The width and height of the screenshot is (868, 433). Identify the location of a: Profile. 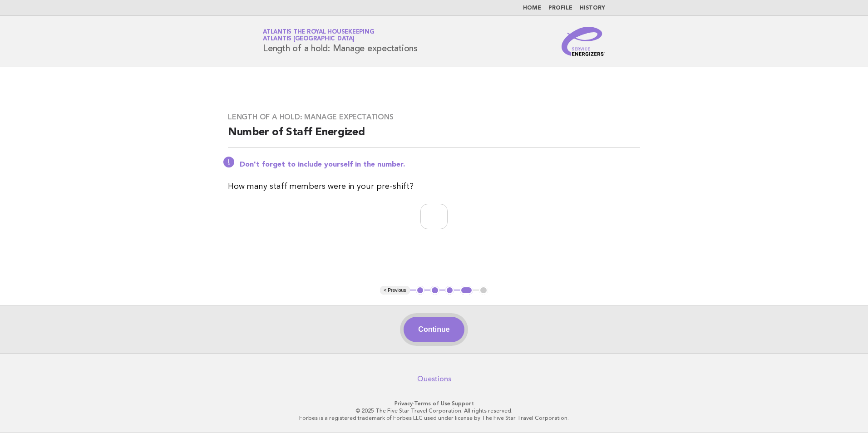
(560, 8).